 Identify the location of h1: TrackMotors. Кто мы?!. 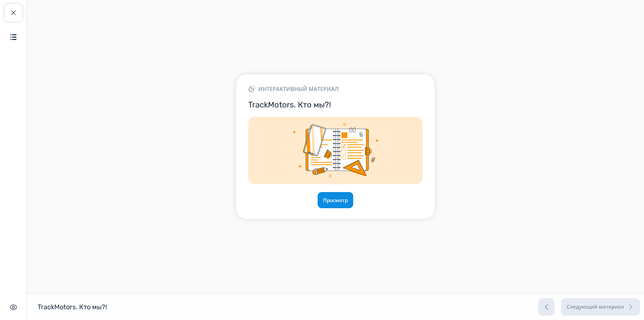
(72, 307).